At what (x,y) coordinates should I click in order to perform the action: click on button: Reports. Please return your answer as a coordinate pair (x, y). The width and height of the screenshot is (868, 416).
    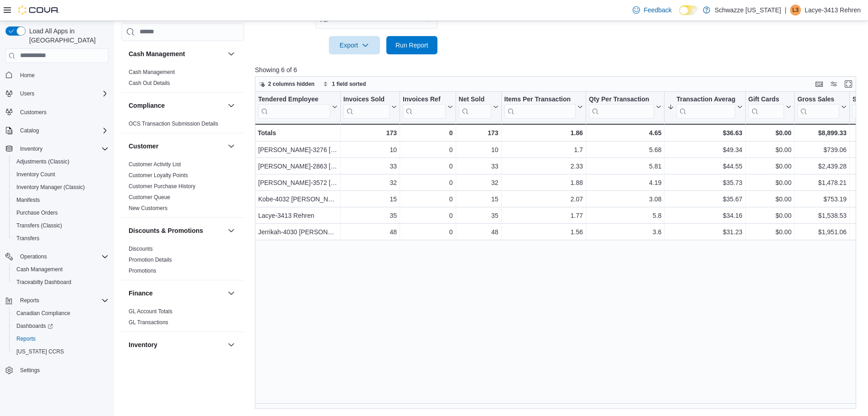
    Looking at the image, I should click on (29, 300).